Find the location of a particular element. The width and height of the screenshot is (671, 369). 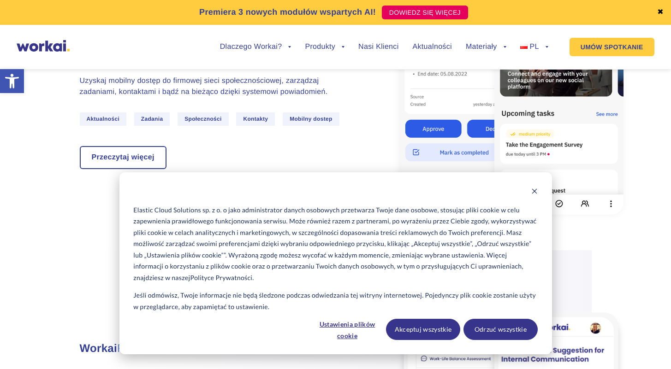

button: Odrzuć wszystkie is located at coordinates (500, 330).